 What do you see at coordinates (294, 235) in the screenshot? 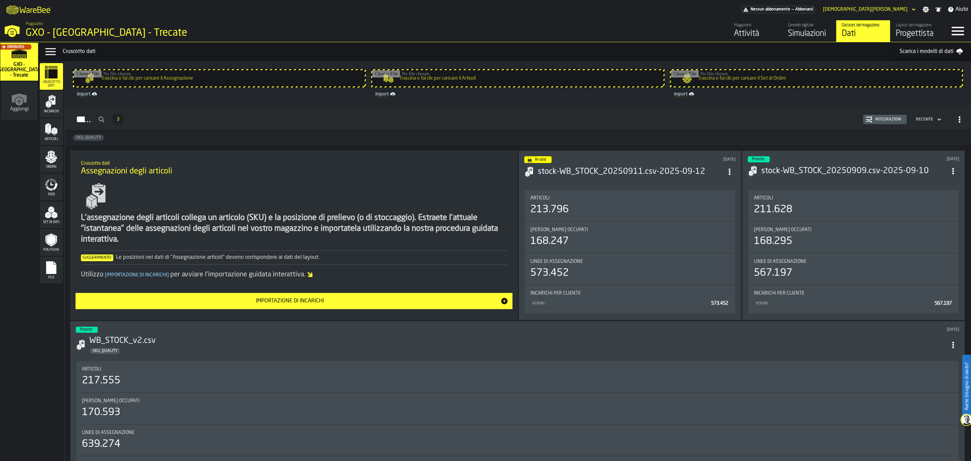
I see `div: ItemListCard-` at bounding box center [294, 235].